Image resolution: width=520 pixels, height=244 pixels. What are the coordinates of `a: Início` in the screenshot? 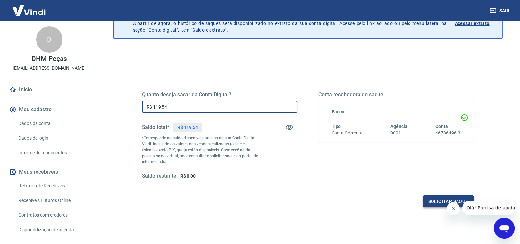 It's located at (49, 90).